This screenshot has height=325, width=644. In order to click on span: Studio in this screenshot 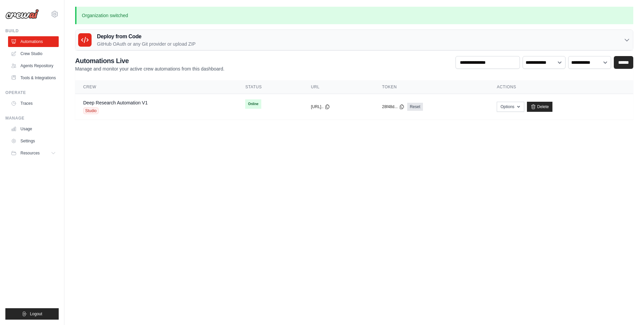, I will do `click(91, 111)`.